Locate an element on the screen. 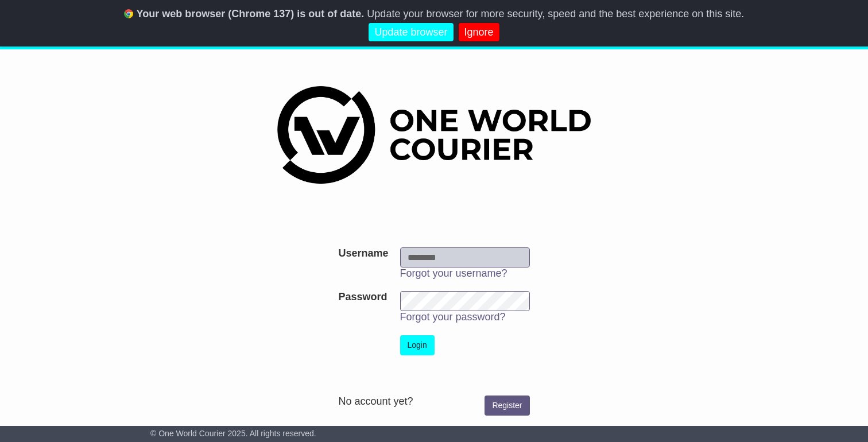 This screenshot has width=868, height=442. a: Forgot your password? is located at coordinates (453, 317).